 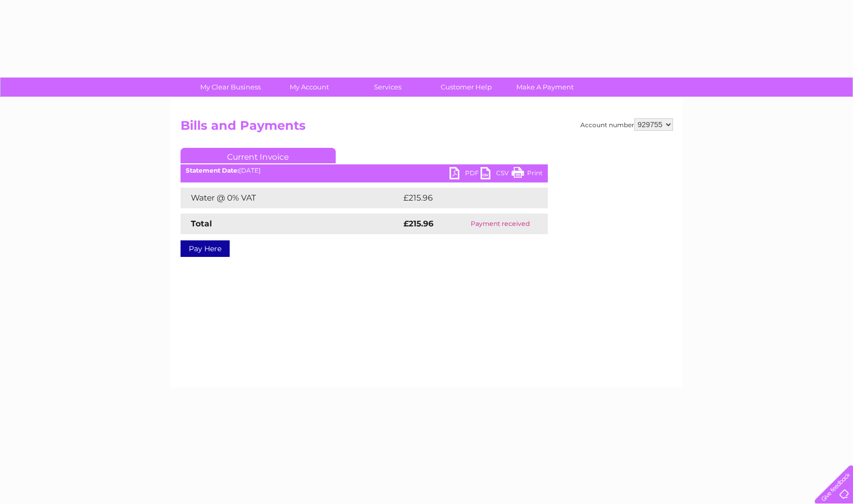 I want to click on a: Make A Payment, so click(x=544, y=87).